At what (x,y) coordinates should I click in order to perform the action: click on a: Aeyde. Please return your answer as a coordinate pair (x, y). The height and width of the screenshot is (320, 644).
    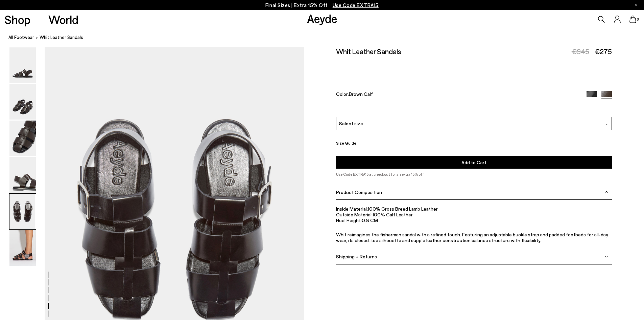
    Looking at the image, I should click on (322, 18).